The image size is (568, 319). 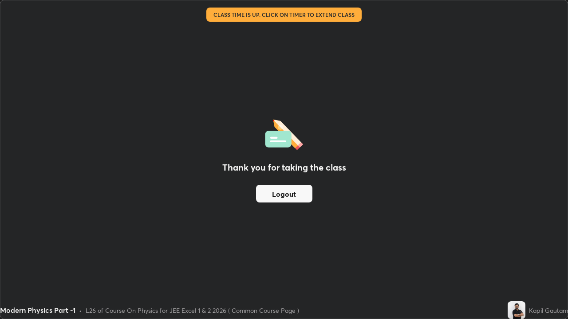 I want to click on div: Kapil Gautam, so click(x=548, y=310).